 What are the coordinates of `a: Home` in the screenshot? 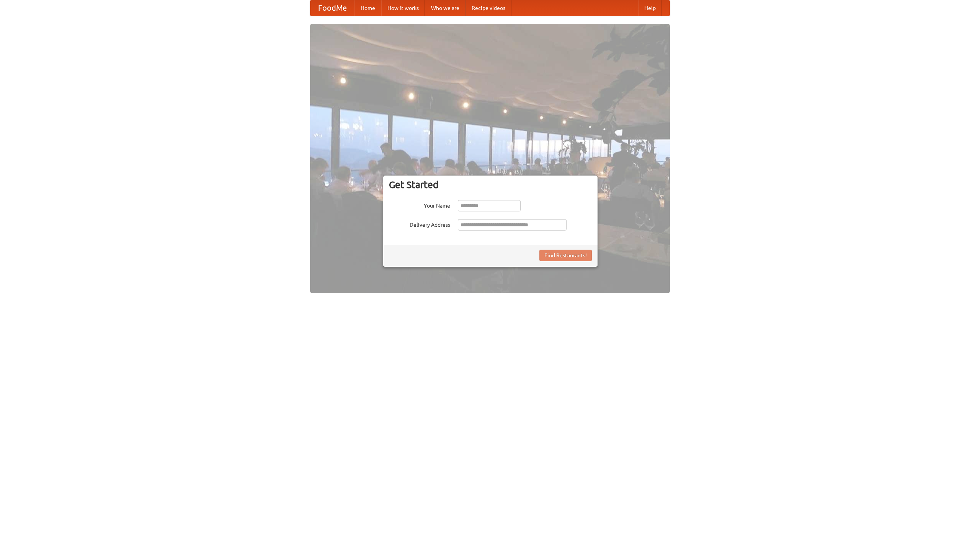 It's located at (368, 9).